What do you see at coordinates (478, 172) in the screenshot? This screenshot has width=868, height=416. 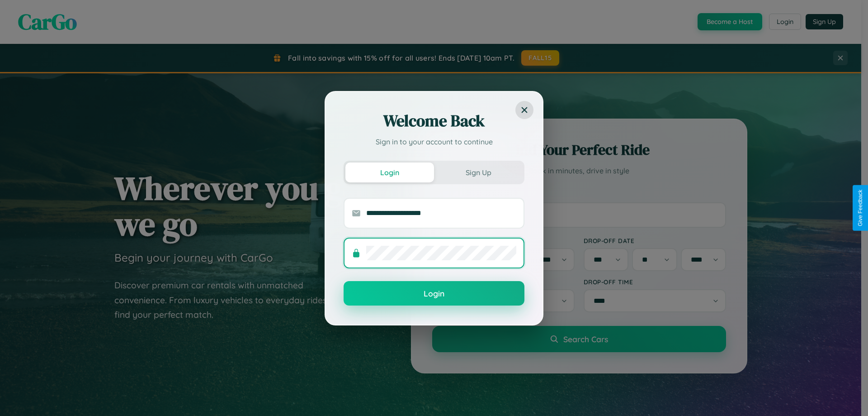 I see `button: Sign Up` at bounding box center [478, 172].